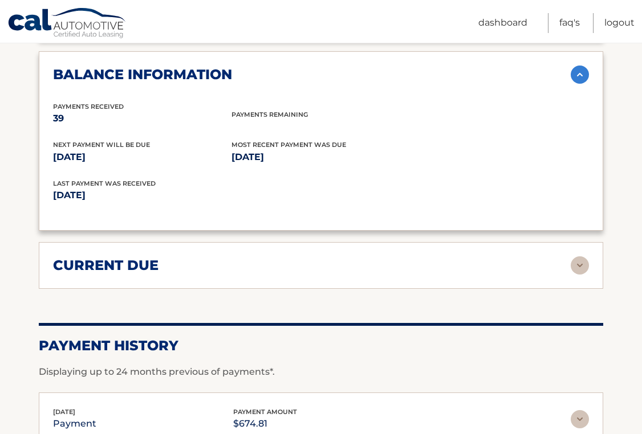  I want to click on a: Logout, so click(619, 23).